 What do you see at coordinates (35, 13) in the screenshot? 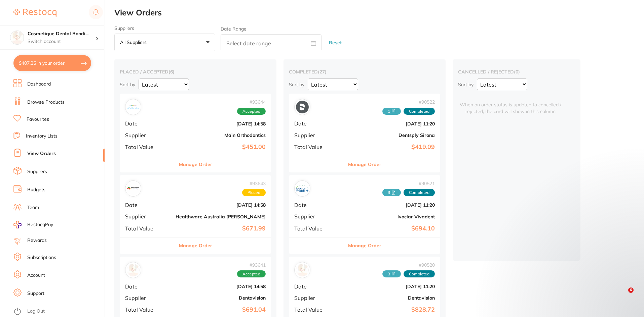
I see `img: Restocq Logo` at bounding box center [35, 13].